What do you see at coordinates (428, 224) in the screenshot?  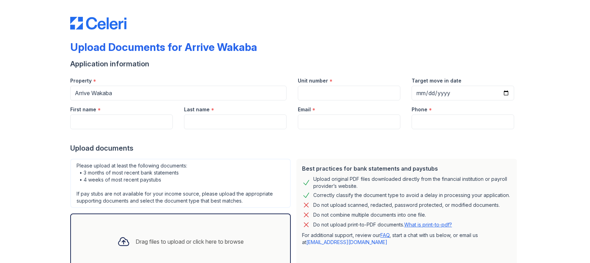 I see `a: What is print-to-pdf?` at bounding box center [428, 224].